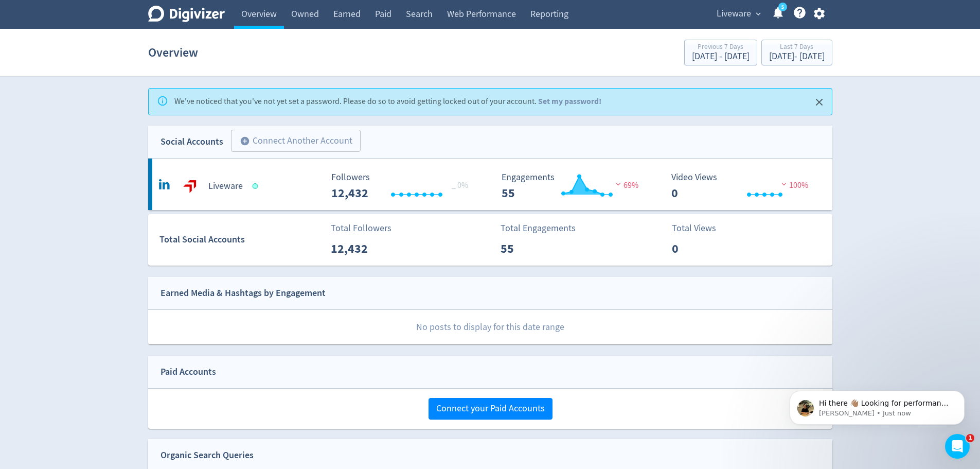  I want to click on a: Connect your Paid Accounts, so click(490, 408).